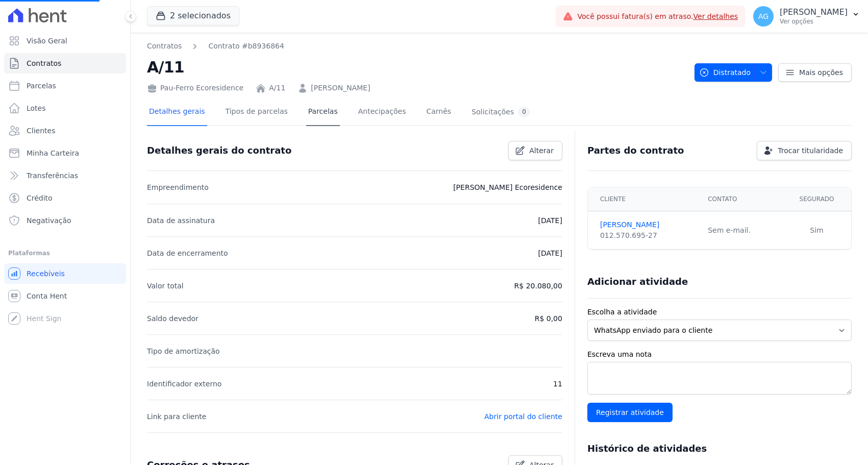  Describe the element at coordinates (184, 384) in the screenshot. I see `p: Identificador externo` at that location.